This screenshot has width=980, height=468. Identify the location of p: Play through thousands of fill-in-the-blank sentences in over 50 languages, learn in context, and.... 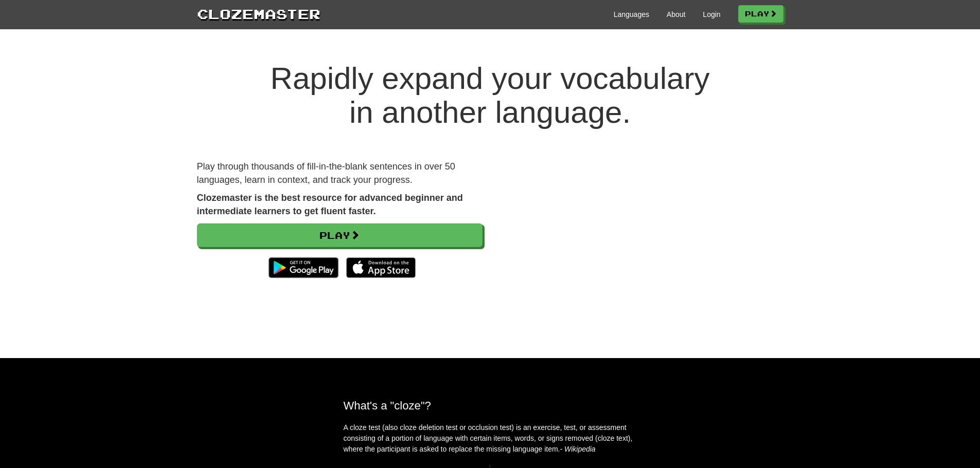
(339, 173).